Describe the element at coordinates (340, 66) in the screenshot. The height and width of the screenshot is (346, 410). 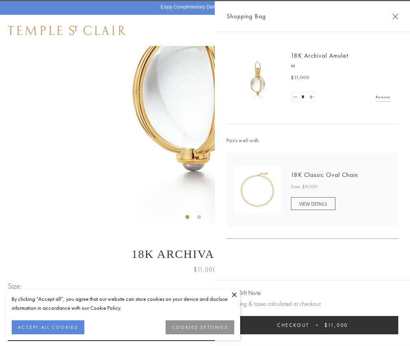
I see `p: M` at that location.